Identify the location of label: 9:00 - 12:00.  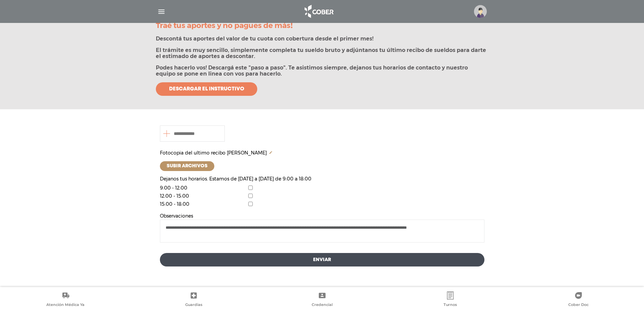
(173, 188).